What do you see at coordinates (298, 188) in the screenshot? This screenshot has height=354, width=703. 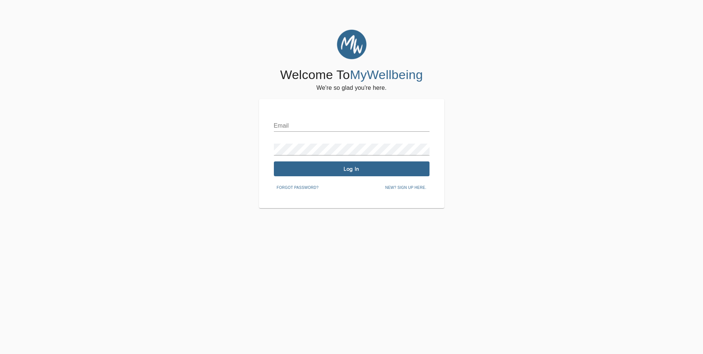 I see `span: Forgot password?` at bounding box center [298, 188].